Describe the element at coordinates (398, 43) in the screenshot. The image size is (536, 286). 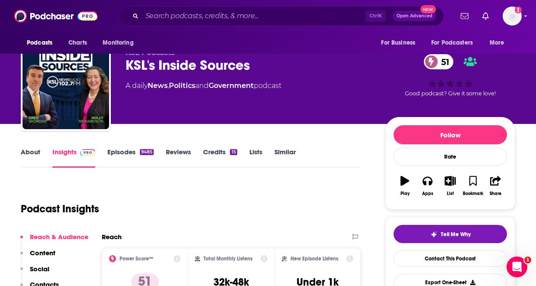
I see `span: For Business` at that location.